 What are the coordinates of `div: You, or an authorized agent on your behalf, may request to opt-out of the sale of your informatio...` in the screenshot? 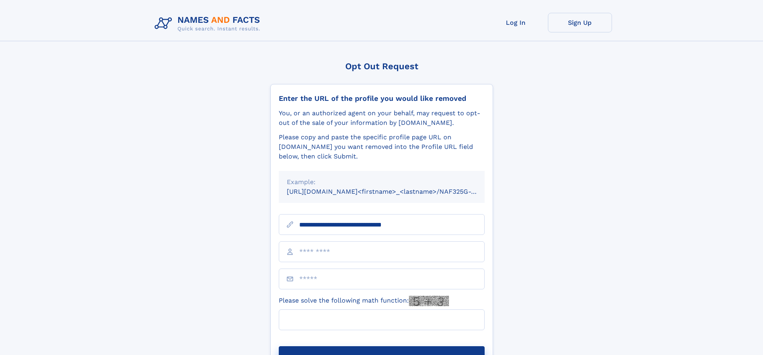 It's located at (382, 118).